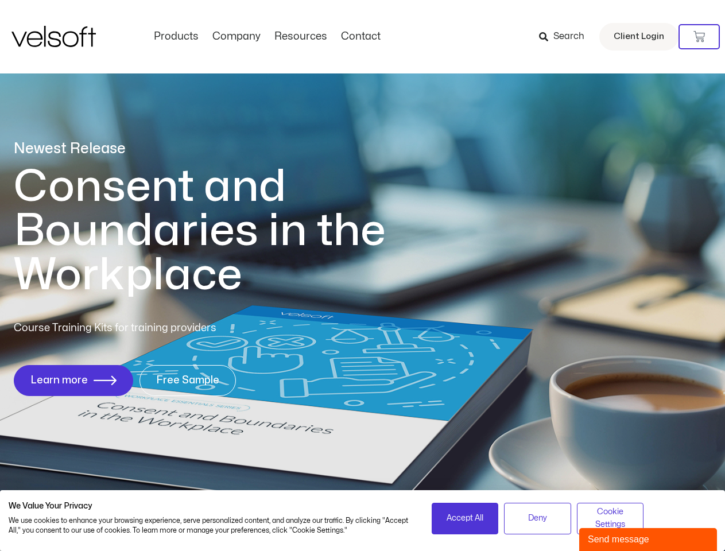 The height and width of the screenshot is (551, 725). I want to click on a: Learn more, so click(74, 381).